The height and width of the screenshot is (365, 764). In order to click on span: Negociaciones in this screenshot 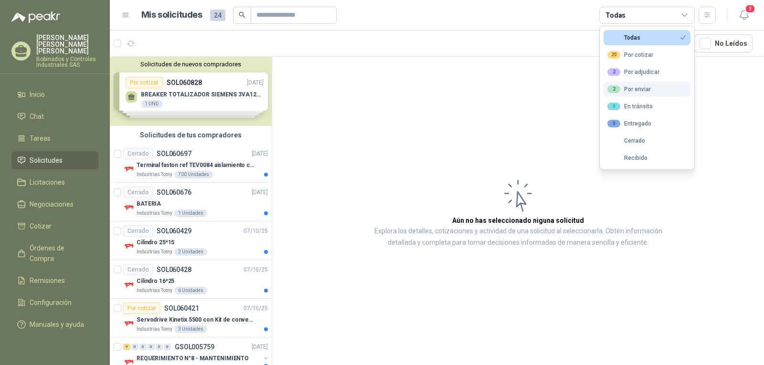, I will do `click(52, 204)`.